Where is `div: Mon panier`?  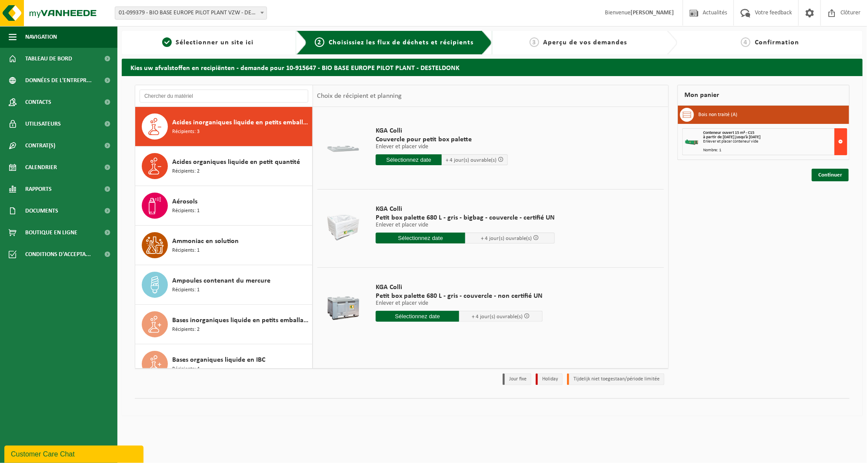 div: Mon panier is located at coordinates (763, 95).